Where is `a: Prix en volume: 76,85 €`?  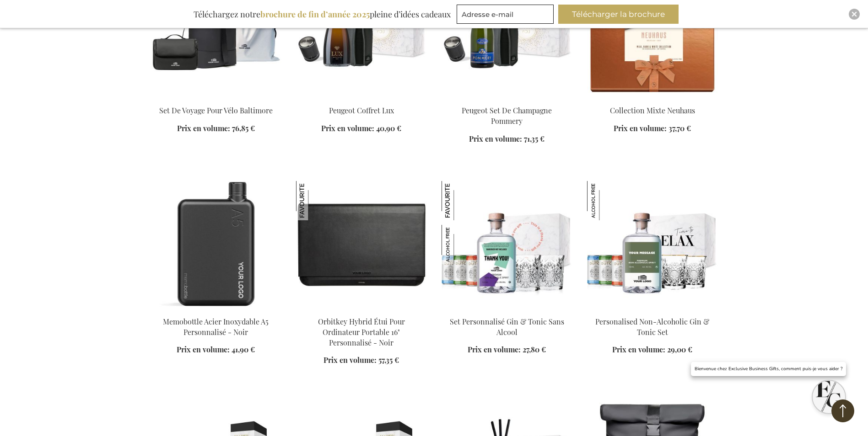
a: Prix en volume: 76,85 € is located at coordinates (216, 129).